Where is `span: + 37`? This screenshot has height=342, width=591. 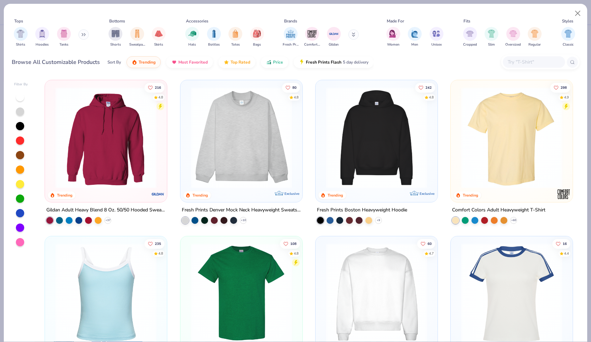
span: + 37 is located at coordinates (108, 220).